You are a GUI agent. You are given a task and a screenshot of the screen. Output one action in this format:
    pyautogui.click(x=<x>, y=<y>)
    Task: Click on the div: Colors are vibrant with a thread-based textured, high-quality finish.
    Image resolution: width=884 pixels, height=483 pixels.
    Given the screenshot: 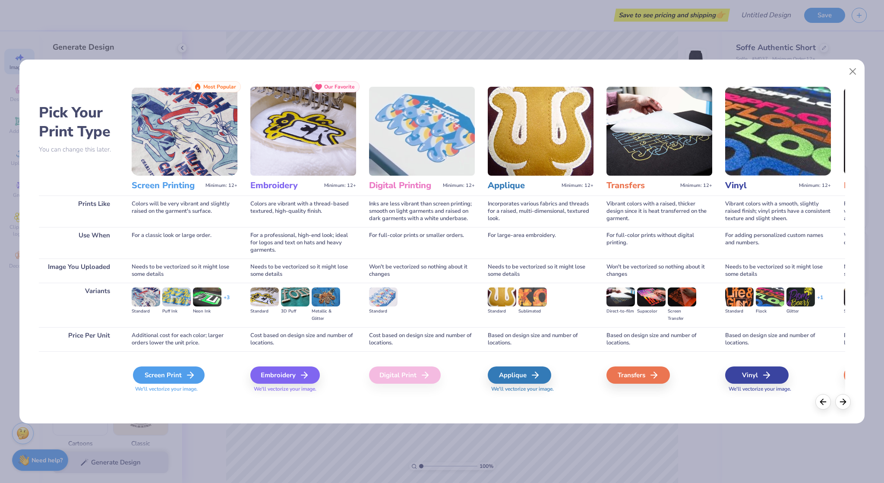 What is the action you would take?
    pyautogui.click(x=303, y=211)
    